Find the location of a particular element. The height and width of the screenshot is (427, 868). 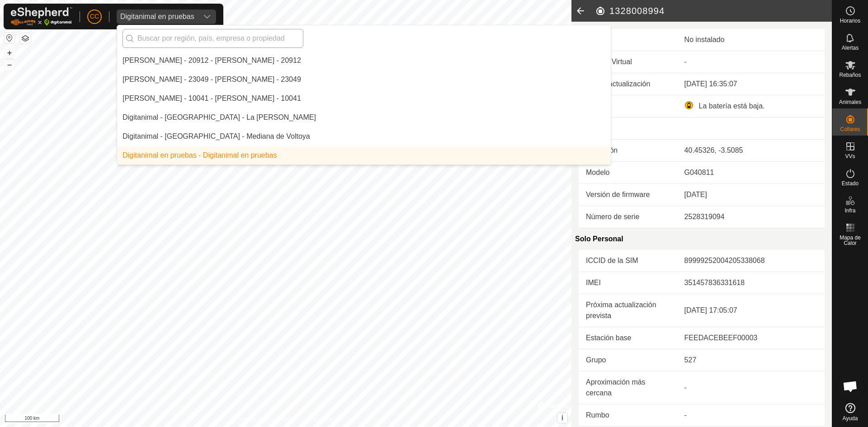

td: Rumbo is located at coordinates (628, 416).